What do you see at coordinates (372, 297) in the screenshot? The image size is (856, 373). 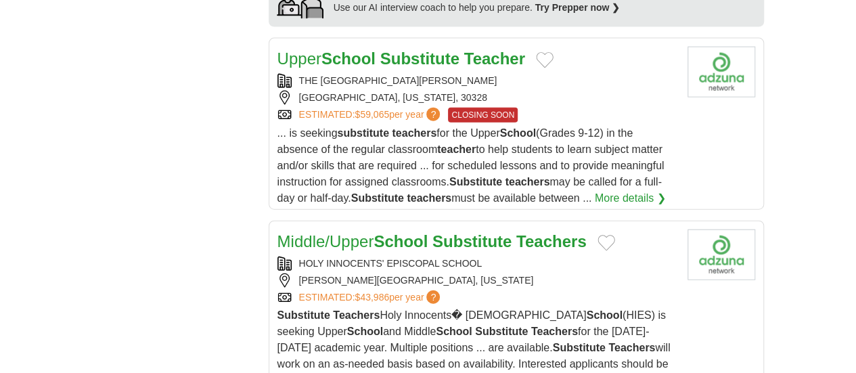 I see `span: $43,986` at bounding box center [372, 297].